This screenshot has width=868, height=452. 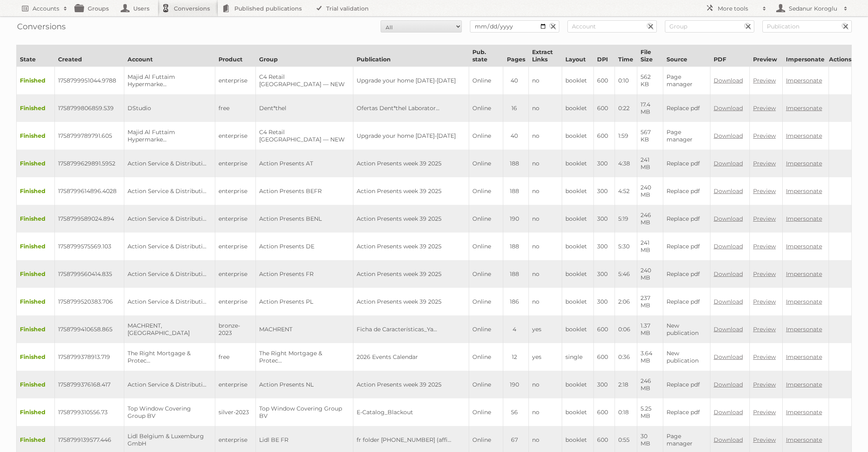 I want to click on td: single, so click(x=578, y=357).